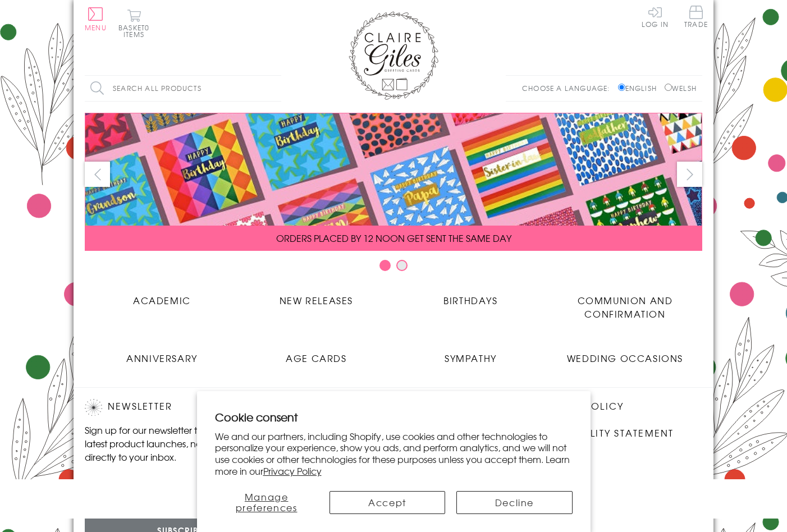 This screenshot has height=532, width=787. I want to click on label: Email Address, so click(180, 482).